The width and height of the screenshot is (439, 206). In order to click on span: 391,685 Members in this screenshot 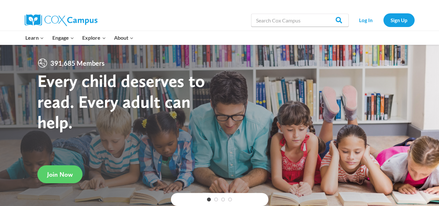, I will do `click(77, 63)`.